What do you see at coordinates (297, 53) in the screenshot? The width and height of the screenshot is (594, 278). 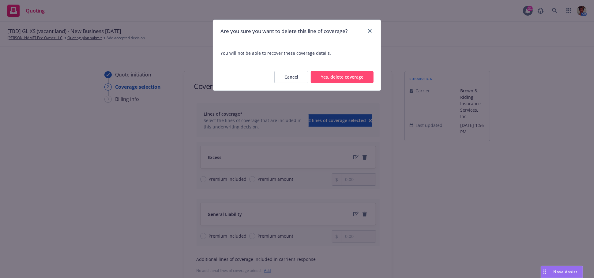 I see `span: You will not be able to recover these coverage details.` at bounding box center [297, 53].